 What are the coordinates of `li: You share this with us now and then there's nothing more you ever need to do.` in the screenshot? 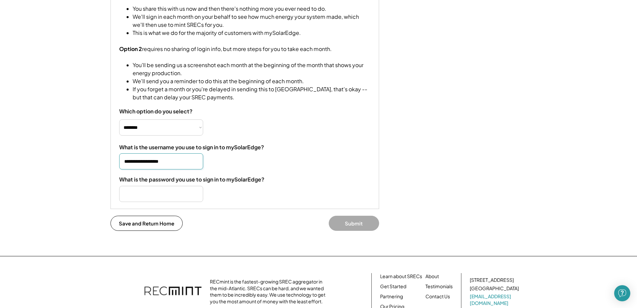 It's located at (252, 9).